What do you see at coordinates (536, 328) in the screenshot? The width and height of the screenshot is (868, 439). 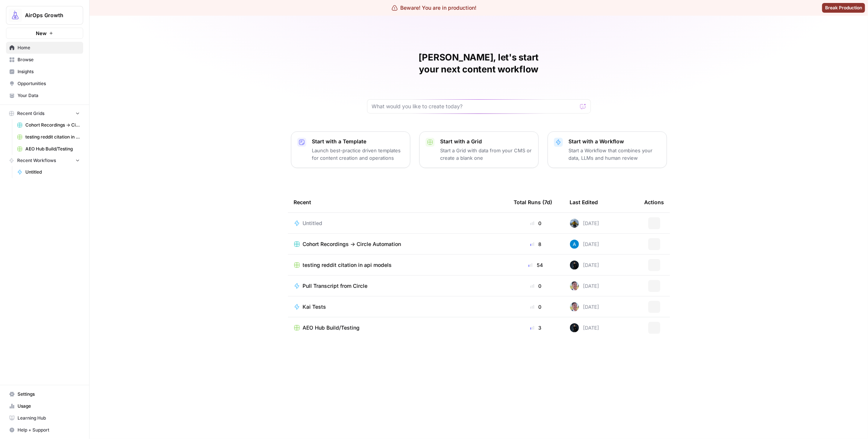 I see `div: 3` at bounding box center [536, 328].